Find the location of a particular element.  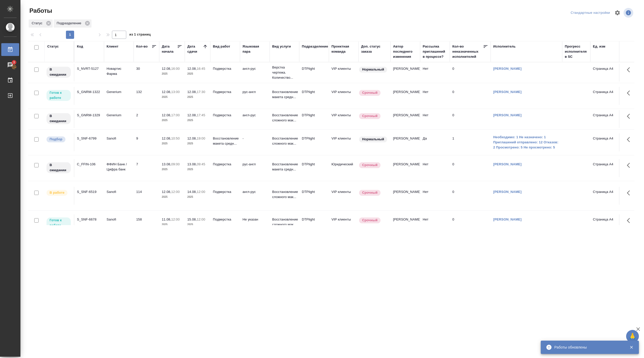

div: Исполнитель выполняет работу is located at coordinates (59, 193).